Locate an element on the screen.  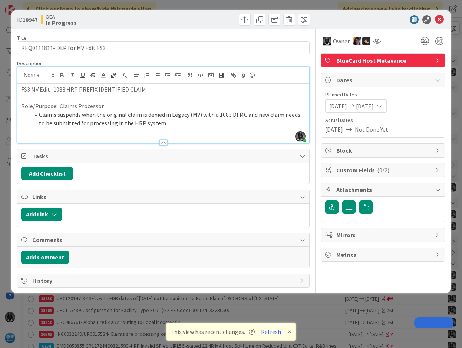
span: Description is located at coordinates (30, 63).